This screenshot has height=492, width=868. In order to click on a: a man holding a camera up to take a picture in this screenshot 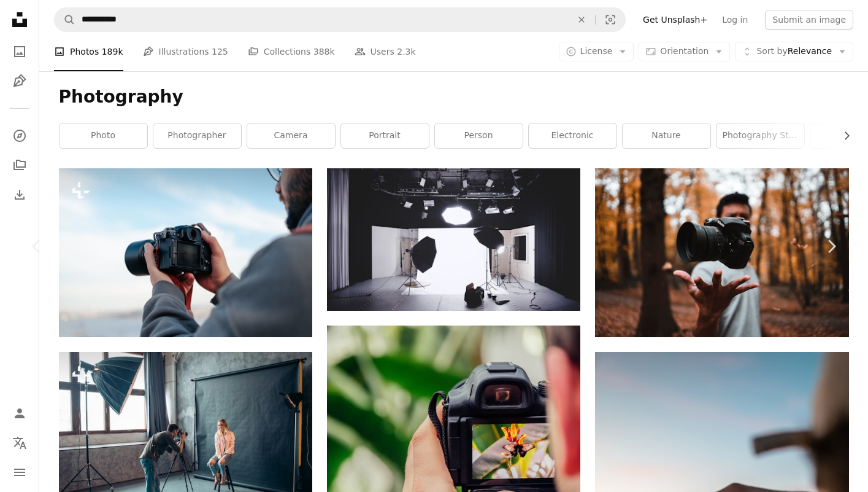, I will do `click(185, 252)`.